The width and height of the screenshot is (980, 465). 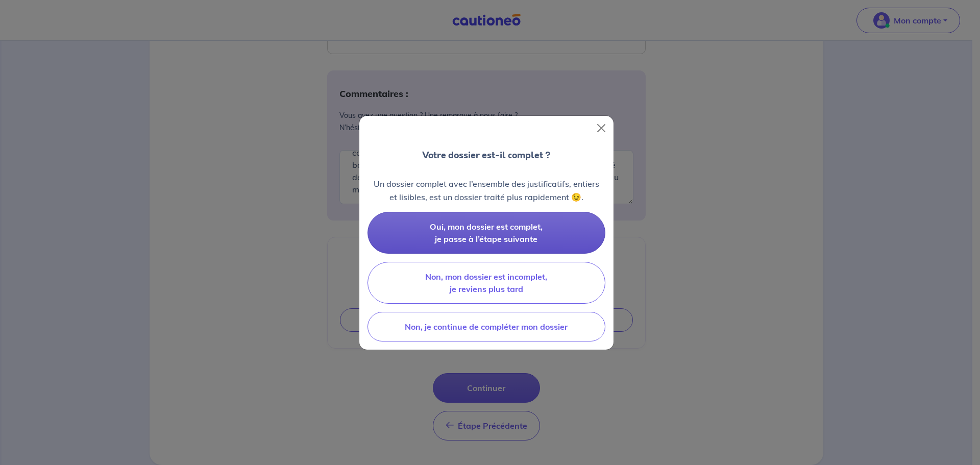 I want to click on p: Votre dossier est-il complet ?, so click(x=486, y=155).